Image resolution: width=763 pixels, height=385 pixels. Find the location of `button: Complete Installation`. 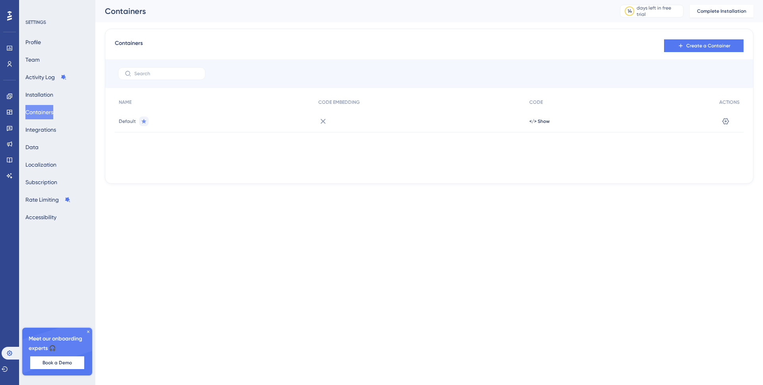

button: Complete Installation is located at coordinates (722, 11).